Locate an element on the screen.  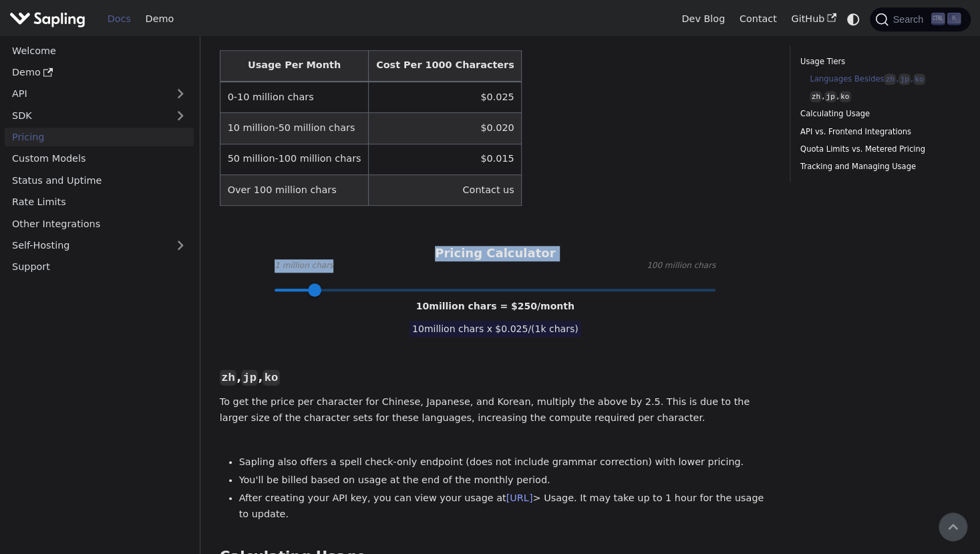
a: Usage Tiers is located at coordinates (878, 61).